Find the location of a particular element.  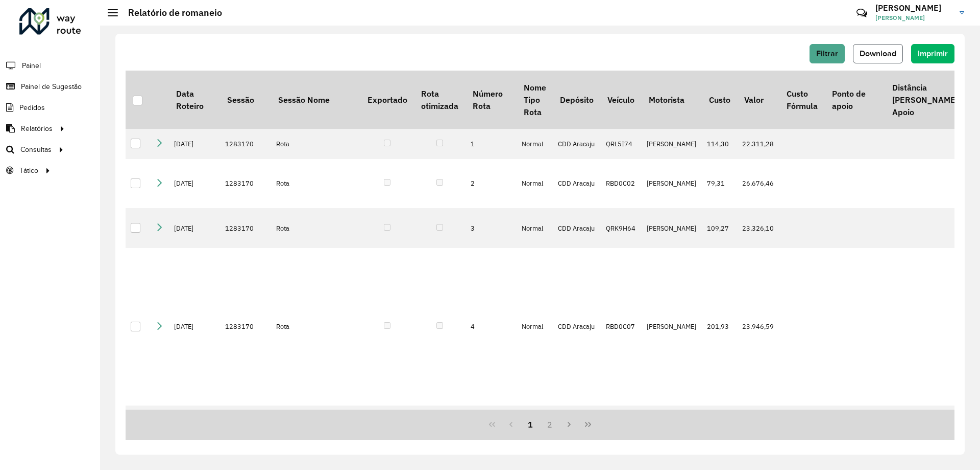

th: Data Roteiro is located at coordinates (195, 100).